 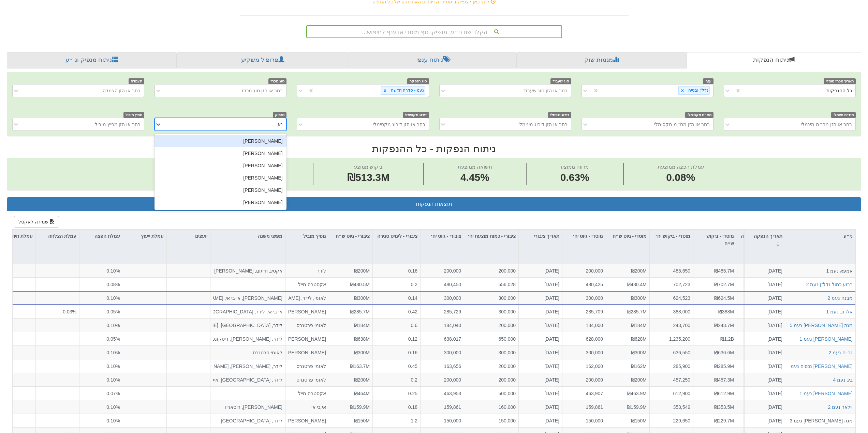 What do you see at coordinates (584, 366) in the screenshot?
I see `div: 162,000` at bounding box center [584, 366].